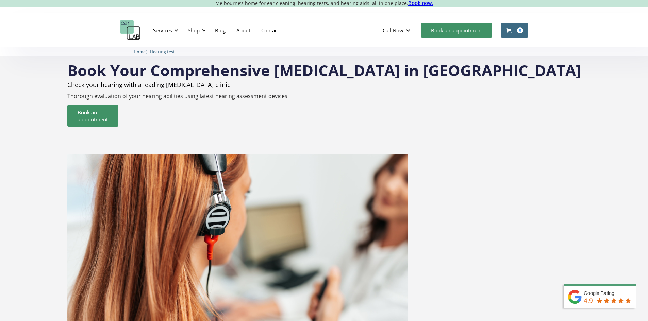 Image resolution: width=648 pixels, height=321 pixels. Describe the element at coordinates (139, 52) in the screenshot. I see `span: Home` at that location.